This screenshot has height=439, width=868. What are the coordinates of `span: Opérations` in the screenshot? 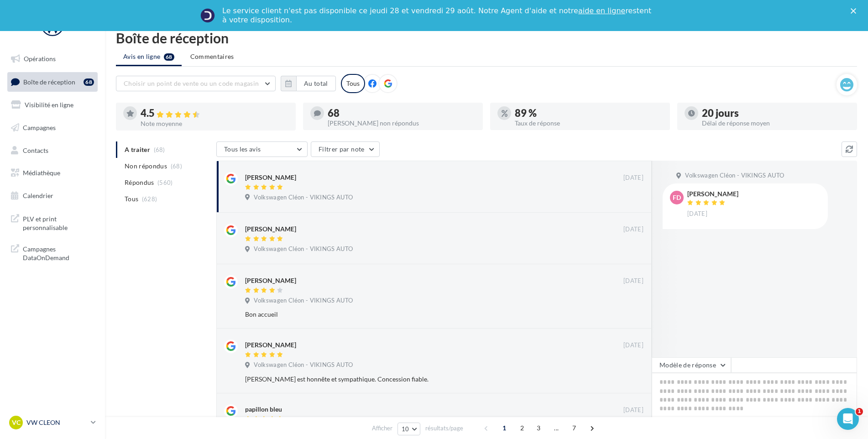 It's located at (40, 58).